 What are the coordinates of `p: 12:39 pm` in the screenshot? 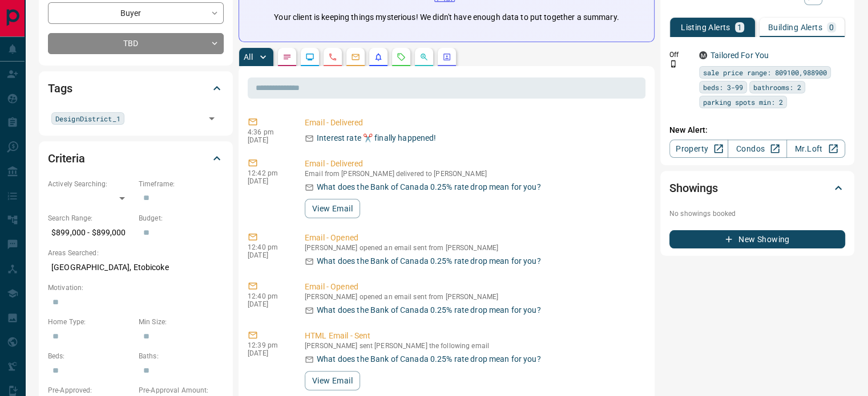 It's located at (268, 345).